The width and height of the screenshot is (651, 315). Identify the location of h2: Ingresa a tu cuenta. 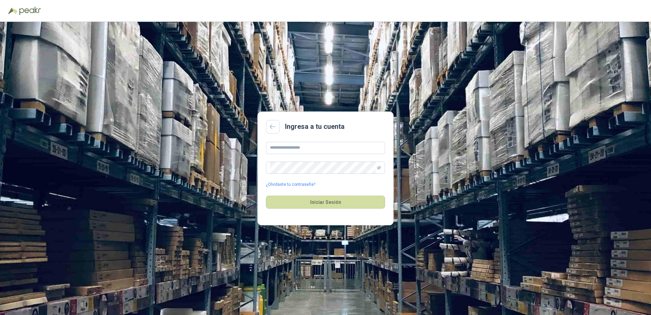
(315, 126).